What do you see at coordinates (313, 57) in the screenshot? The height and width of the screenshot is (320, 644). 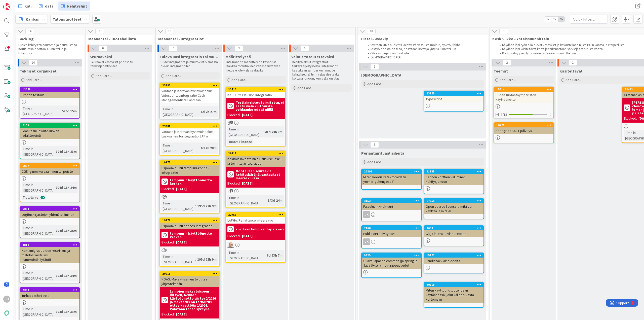 I see `span: Valmis toteutettavaksi` at bounding box center [313, 57].